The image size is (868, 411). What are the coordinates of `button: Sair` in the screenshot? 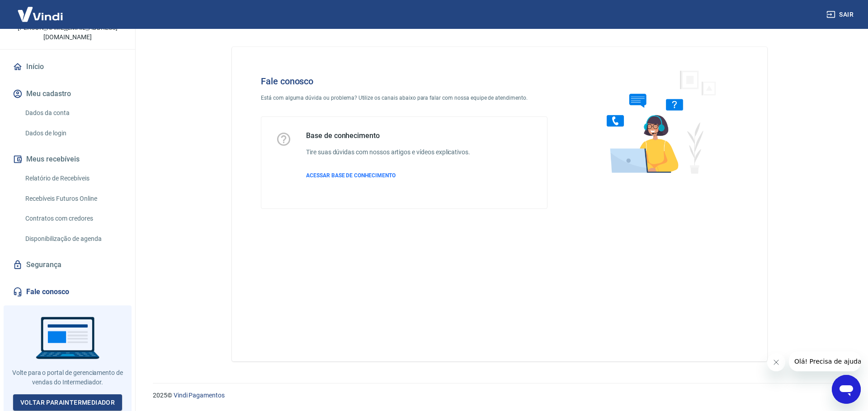 It's located at (841, 15).